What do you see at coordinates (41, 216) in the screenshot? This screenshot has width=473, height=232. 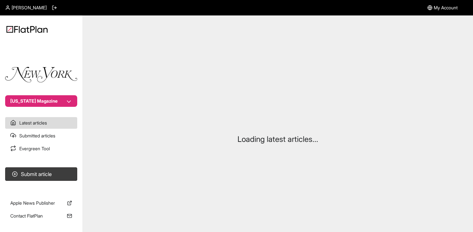 I see `a: Contact FlatPlan` at bounding box center [41, 216].